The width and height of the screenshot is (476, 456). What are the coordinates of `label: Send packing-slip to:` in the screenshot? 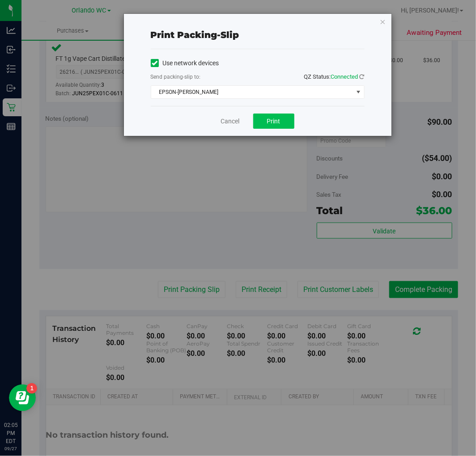 It's located at (176, 77).